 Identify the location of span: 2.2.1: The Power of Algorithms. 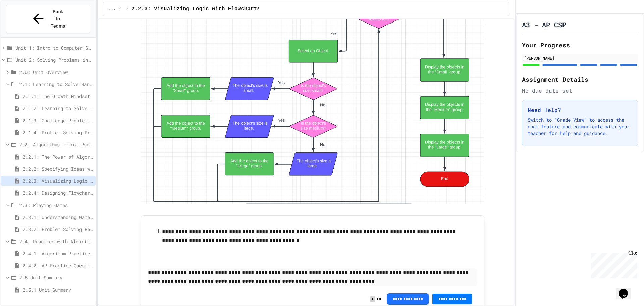
(57, 156).